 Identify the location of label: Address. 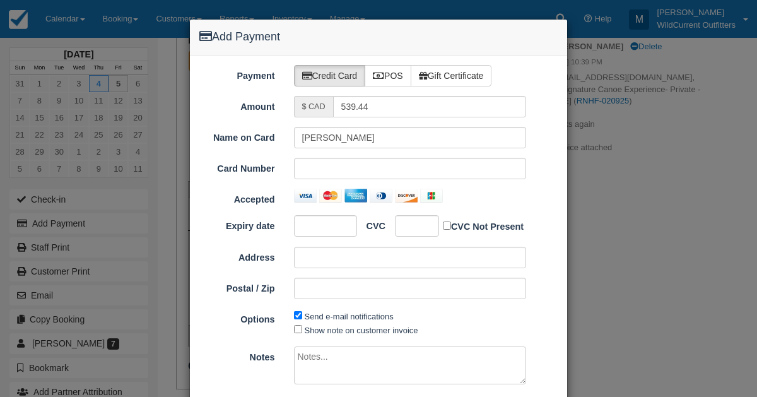
(237, 255).